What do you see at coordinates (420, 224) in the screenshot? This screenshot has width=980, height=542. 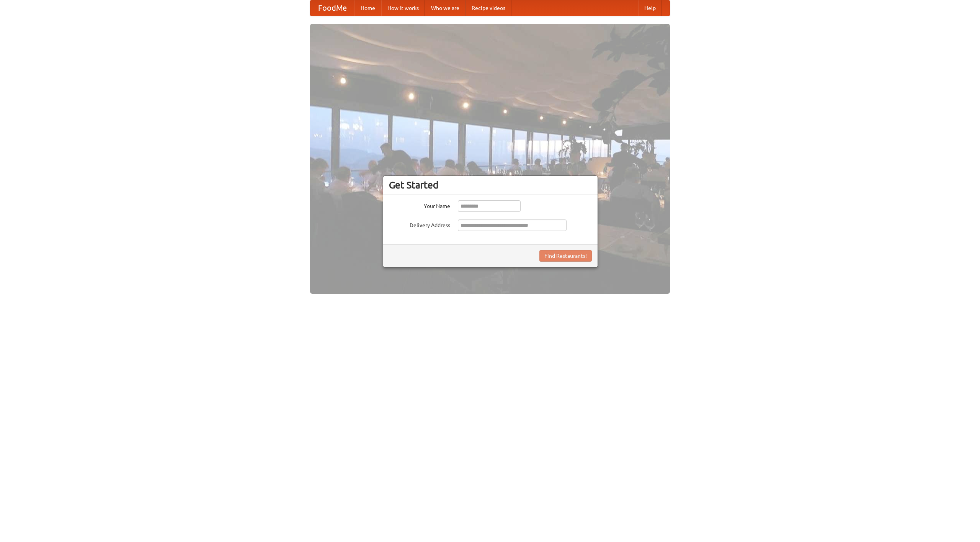 I see `label: Delivery Address` at bounding box center [420, 224].